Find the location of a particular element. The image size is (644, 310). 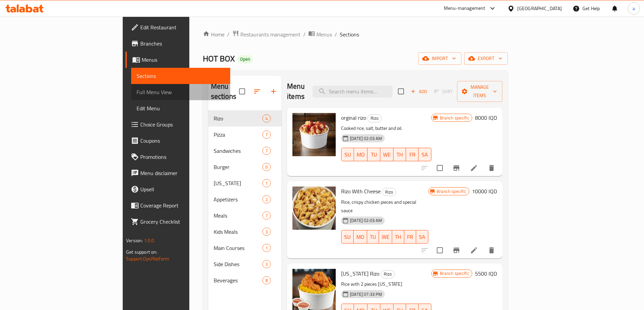

a: Menu disclaimer is located at coordinates (178, 173).